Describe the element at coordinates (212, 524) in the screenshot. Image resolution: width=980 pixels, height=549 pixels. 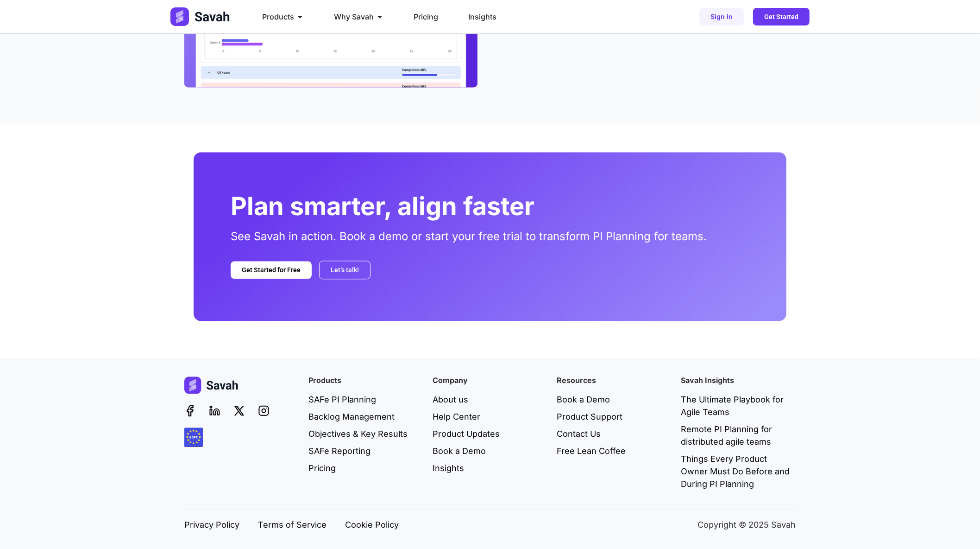
I see `span: Privacy Policy` at that location.